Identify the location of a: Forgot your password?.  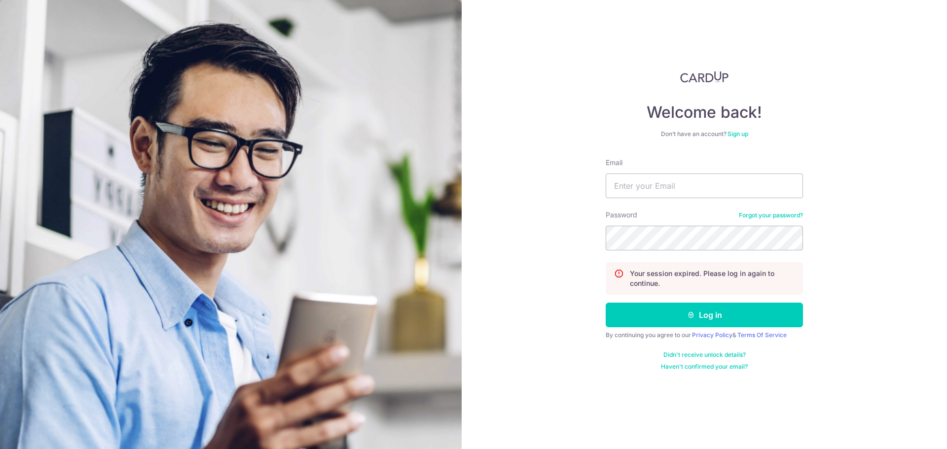
(771, 215).